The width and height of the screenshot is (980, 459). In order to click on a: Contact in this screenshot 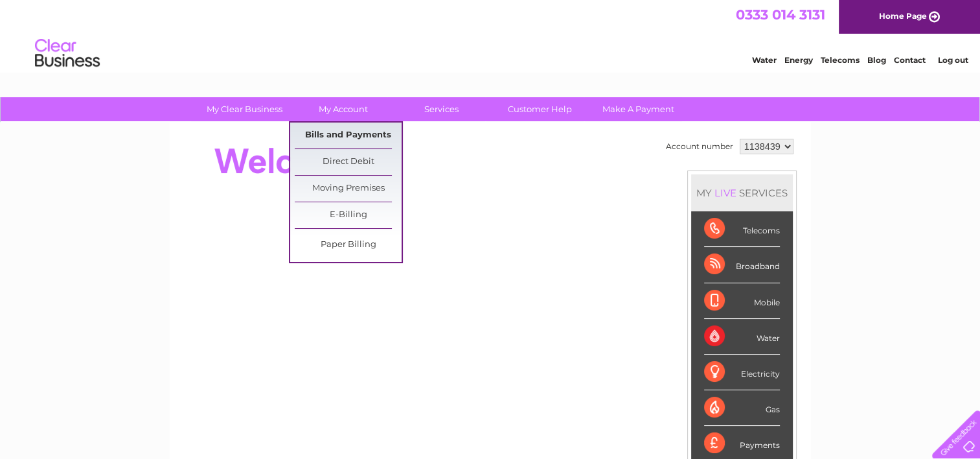, I will do `click(910, 59)`.